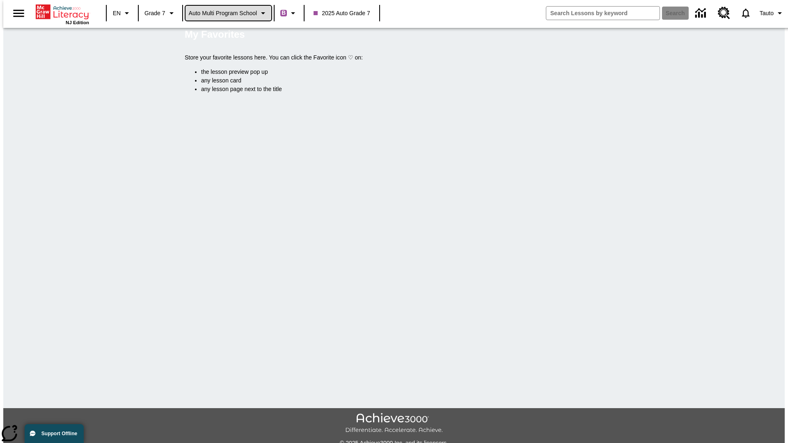  What do you see at coordinates (402, 72) in the screenshot?
I see `li: the lesson preview pop up` at bounding box center [402, 72].